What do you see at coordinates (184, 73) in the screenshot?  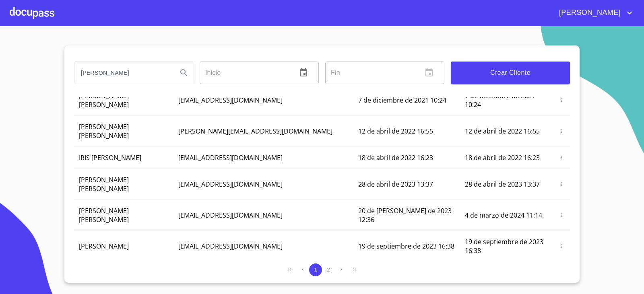 I see `button: Search` at bounding box center [184, 73].